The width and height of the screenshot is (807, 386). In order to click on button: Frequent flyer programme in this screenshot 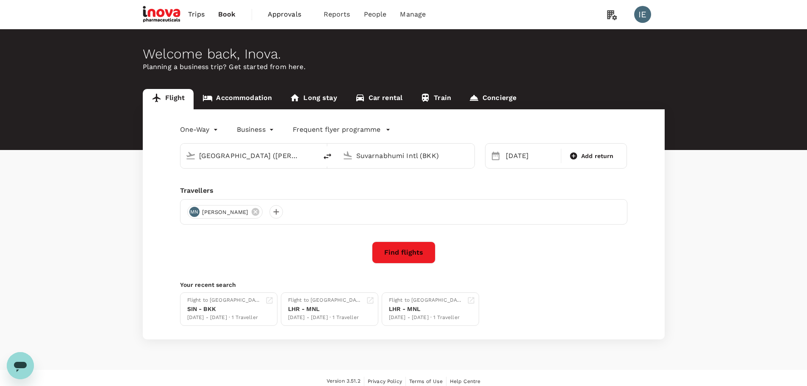, I will do `click(342, 130)`.